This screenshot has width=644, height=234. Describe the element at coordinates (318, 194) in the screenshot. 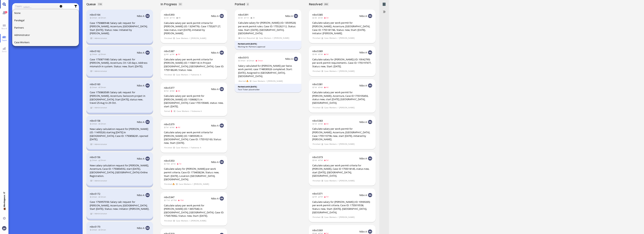

I see `a: nibo5371` at that location.